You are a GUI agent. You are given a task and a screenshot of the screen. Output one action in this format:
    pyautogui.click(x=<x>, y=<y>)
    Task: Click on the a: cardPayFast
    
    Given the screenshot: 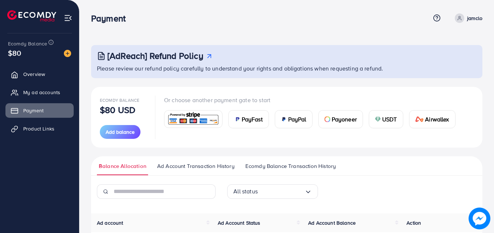 What is the action you would take?
    pyautogui.click(x=249, y=119)
    